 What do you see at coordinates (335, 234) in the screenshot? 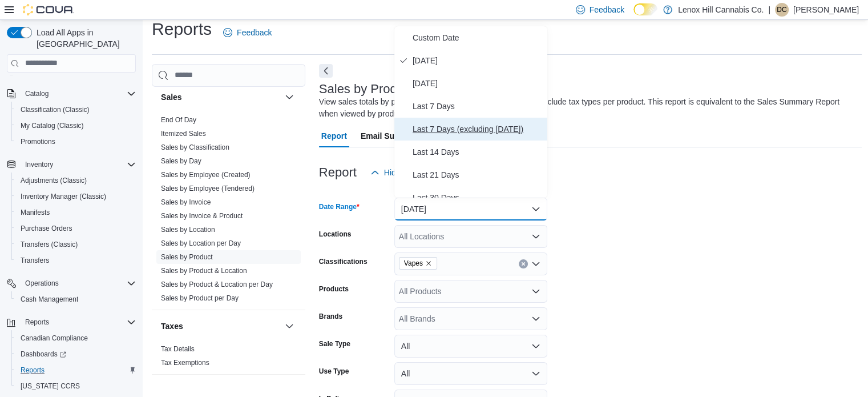
I see `label: Locations` at bounding box center [335, 234].